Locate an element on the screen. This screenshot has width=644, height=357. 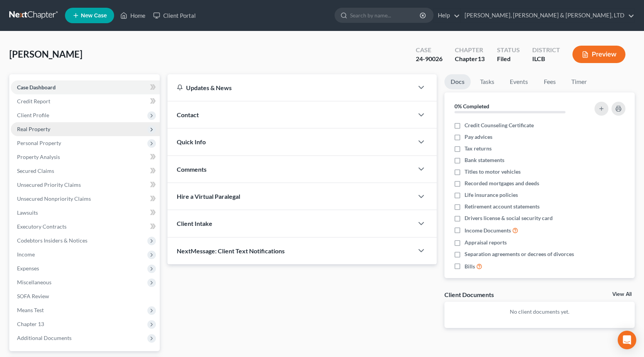
span: Unsecured Nonpriority Claims is located at coordinates (54, 199).